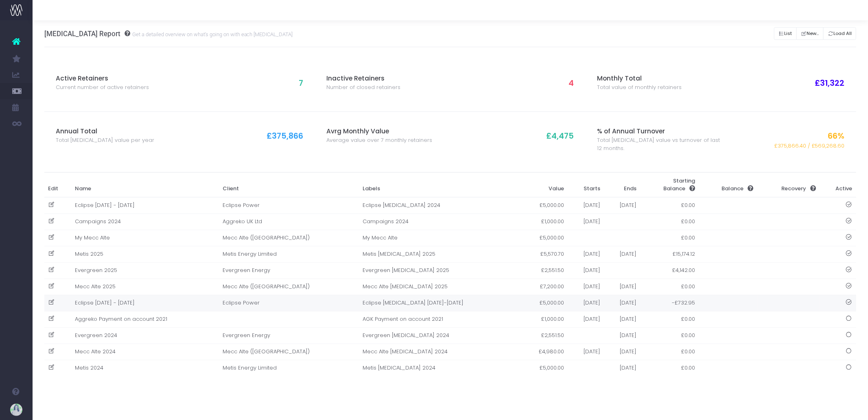 The width and height of the screenshot is (868, 420). I want to click on h3: % of Annual Turnover, so click(659, 131).